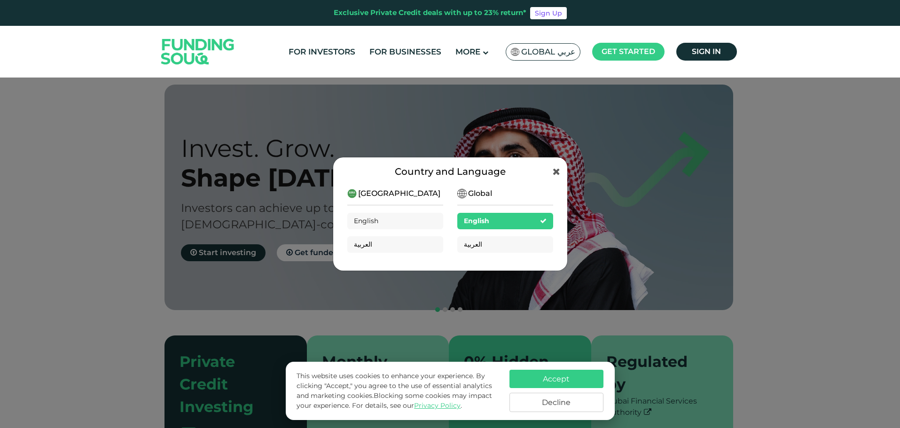 The width and height of the screenshot is (900, 428). I want to click on a: For Investors, so click(322, 52).